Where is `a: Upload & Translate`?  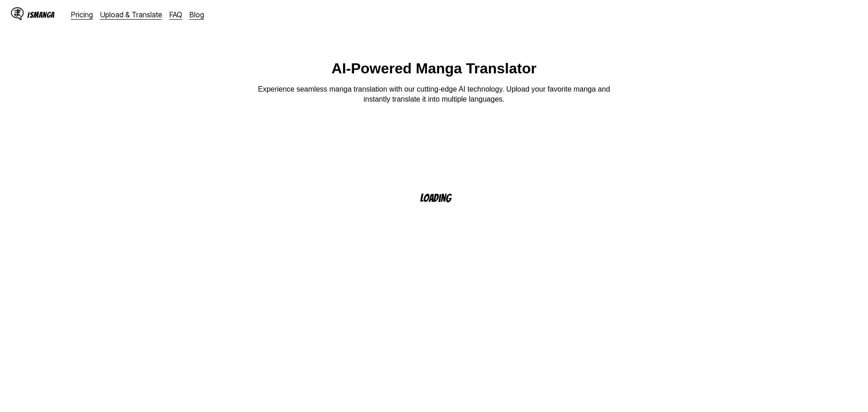 a: Upload & Translate is located at coordinates (131, 15).